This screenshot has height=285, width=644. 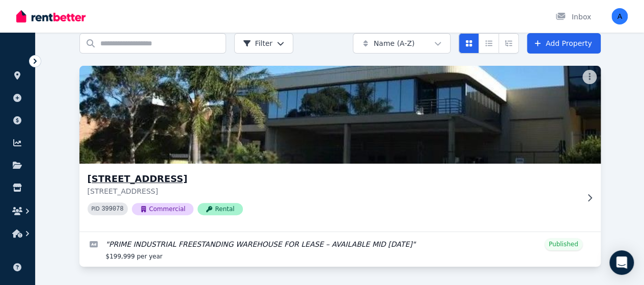 What do you see at coordinates (264, 43) in the screenshot?
I see `button: Filter` at bounding box center [264, 43].